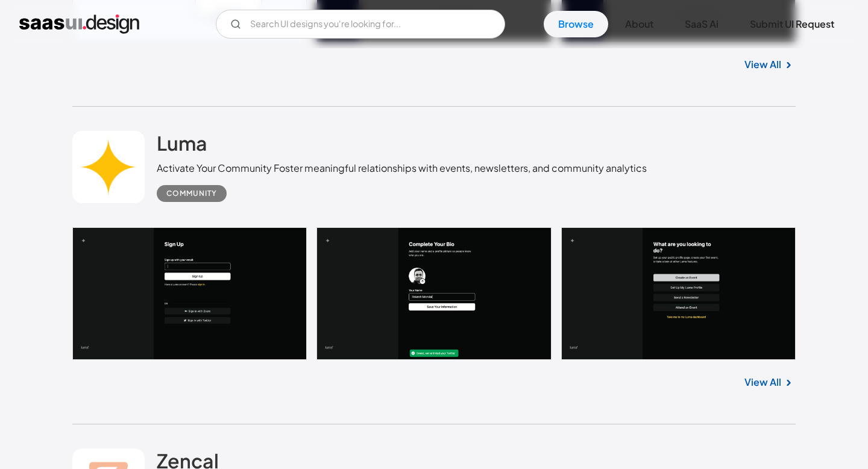  What do you see at coordinates (360, 24) in the screenshot?
I see `form: Email Form` at bounding box center [360, 24].